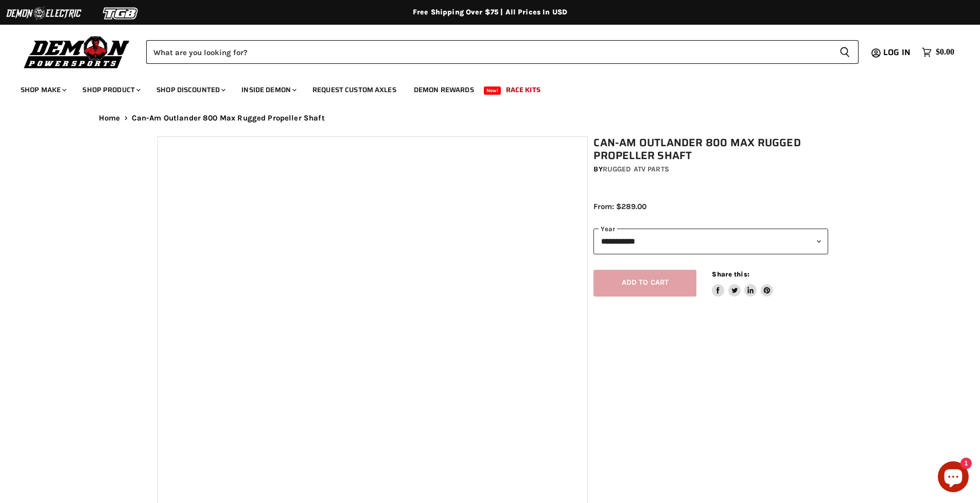 This screenshot has width=980, height=503. I want to click on span: New!, so click(493, 91).